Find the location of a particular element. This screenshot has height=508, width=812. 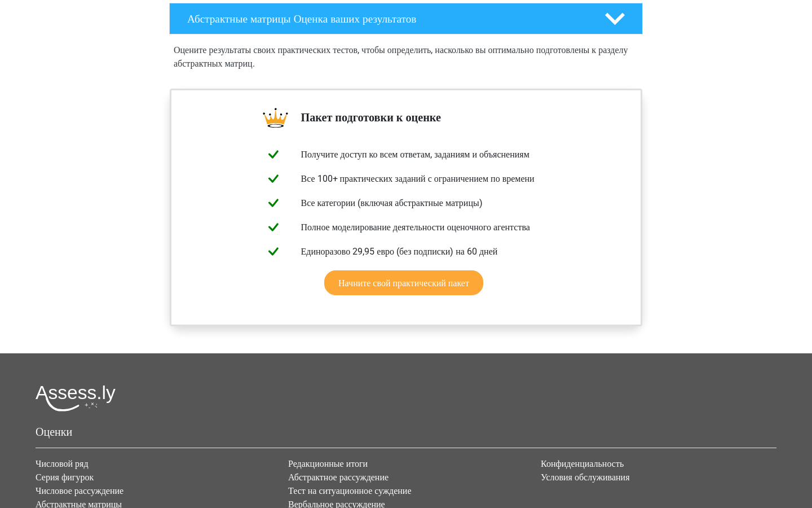

a: Редакционные итоги is located at coordinates (328, 464).